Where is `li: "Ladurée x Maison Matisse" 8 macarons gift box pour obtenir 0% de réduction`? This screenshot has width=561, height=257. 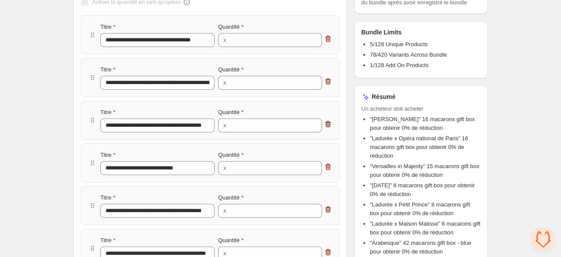 li: "Ladurée x Maison Matisse" 8 macarons gift box pour obtenir 0% de réduction is located at coordinates (425, 228).